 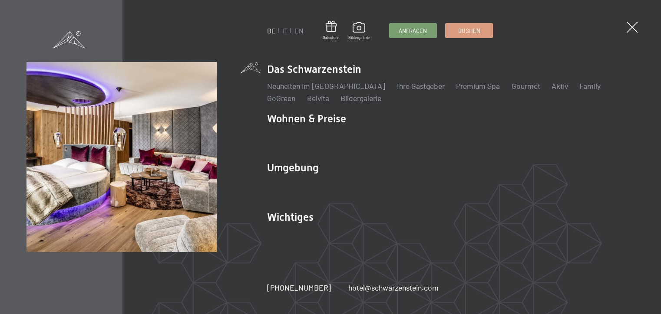 I want to click on span: Anfragen, so click(x=413, y=31).